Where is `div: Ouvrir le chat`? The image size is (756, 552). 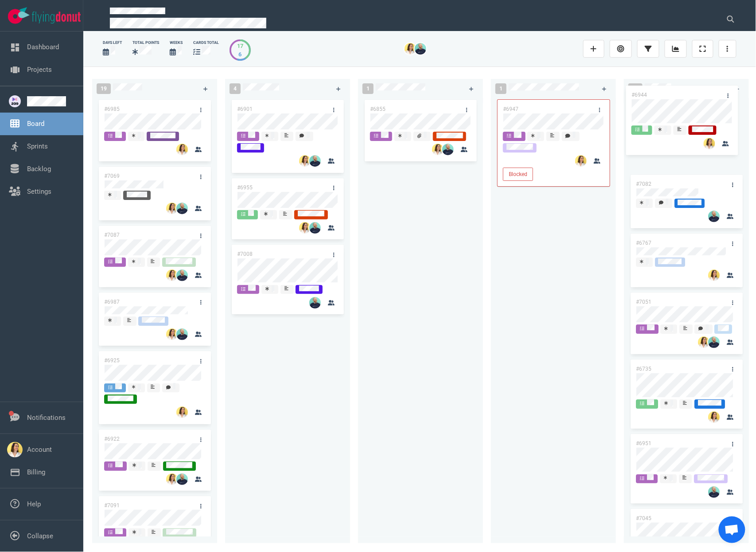
div: Ouvrir le chat is located at coordinates (732, 529).